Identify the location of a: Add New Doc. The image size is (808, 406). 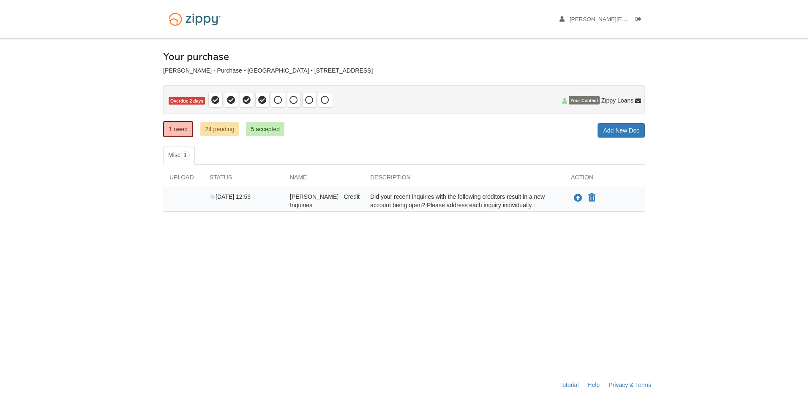
(621, 131).